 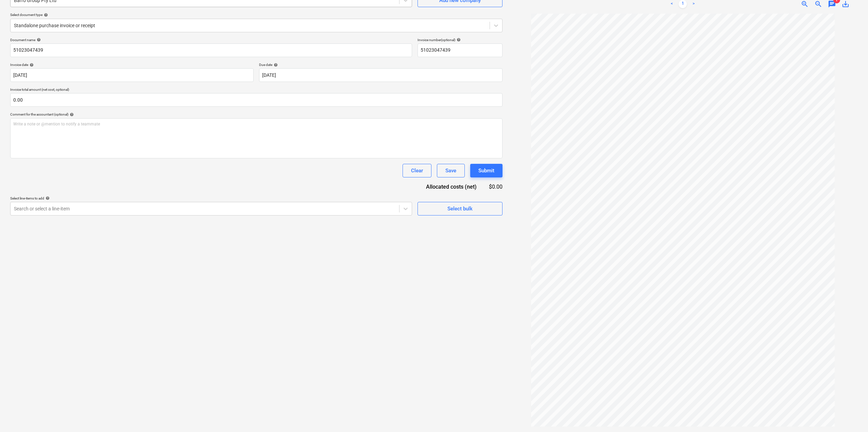 What do you see at coordinates (851, 416) in the screenshot?
I see `div: Chat Widget` at bounding box center [851, 416].